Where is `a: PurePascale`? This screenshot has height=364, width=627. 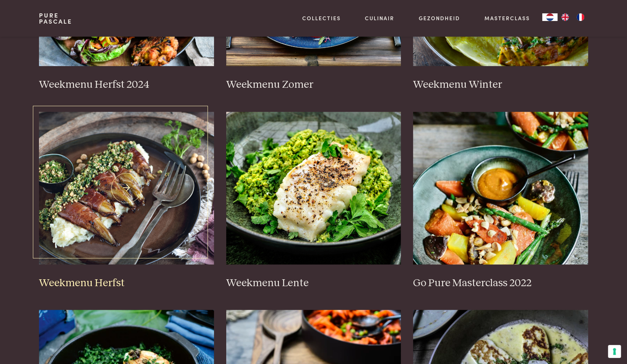
a: PurePascale is located at coordinates (56, 18).